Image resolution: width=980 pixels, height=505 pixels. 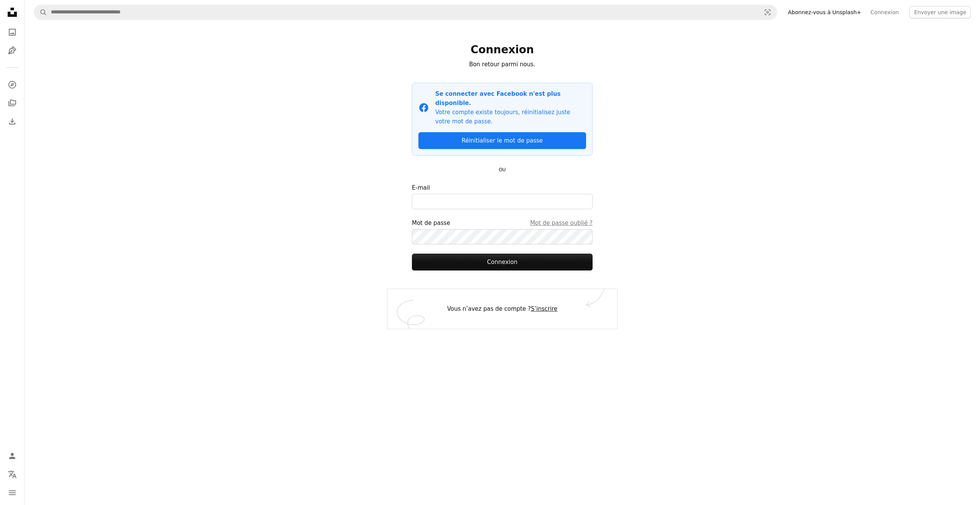 I want to click on a: Photos, so click(x=12, y=32).